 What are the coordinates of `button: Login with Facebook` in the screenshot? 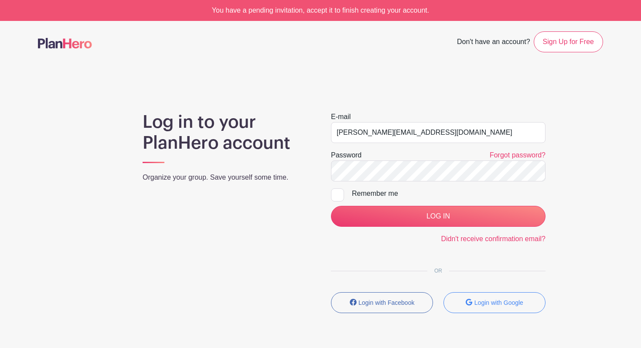 It's located at (382, 303).